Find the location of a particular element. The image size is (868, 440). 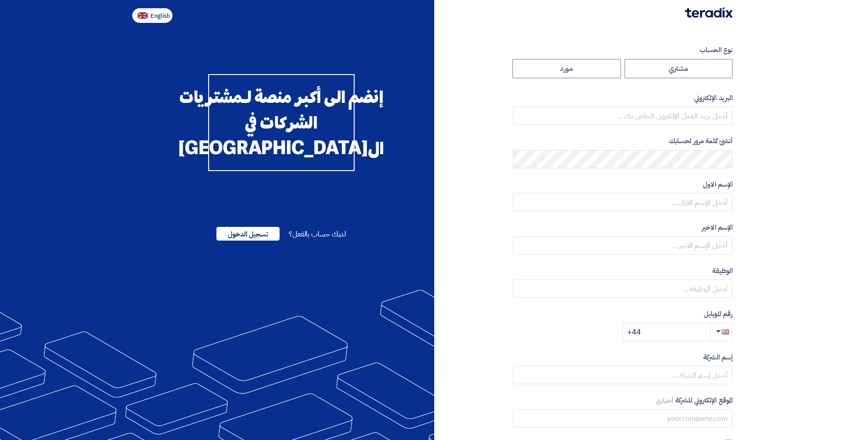

input: أدخل الإسم الاخير ... is located at coordinates (623, 245).